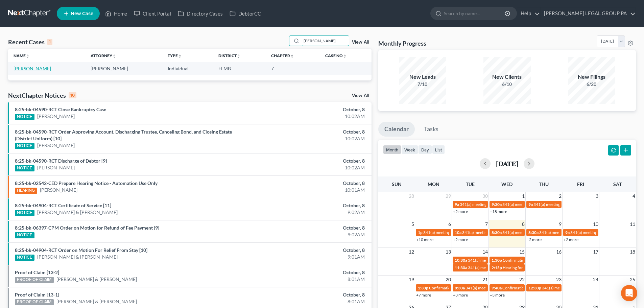 The height and width of the screenshot is (308, 644). I want to click on a: +18 more, so click(498, 211).